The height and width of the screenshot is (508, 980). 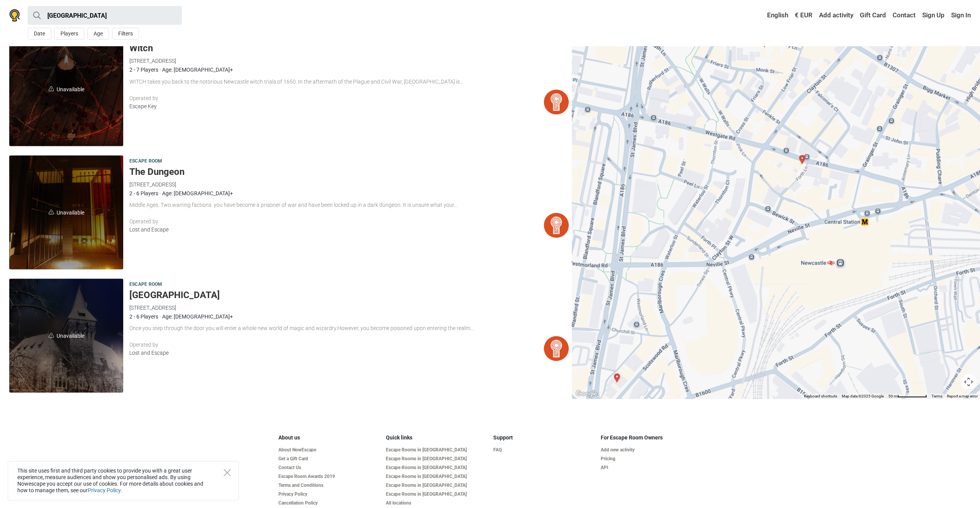 What do you see at coordinates (329, 484) in the screenshot?
I see `a: Terms and Conditions` at bounding box center [329, 484].